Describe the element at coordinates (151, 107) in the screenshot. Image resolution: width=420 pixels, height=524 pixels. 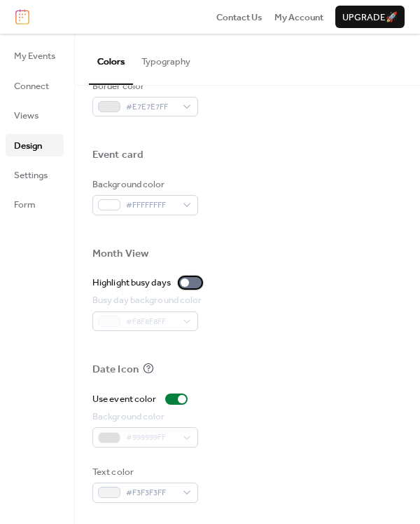
I see `span: #E7E7E7FF` at that location.